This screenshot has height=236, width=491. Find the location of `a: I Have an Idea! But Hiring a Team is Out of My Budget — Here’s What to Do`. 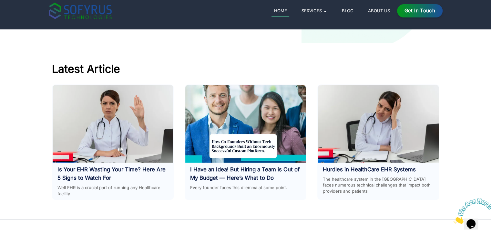

a: I Have an Idea! But Hiring a Team is Out of My Budget — Here’s What to Do is located at coordinates (245, 173).